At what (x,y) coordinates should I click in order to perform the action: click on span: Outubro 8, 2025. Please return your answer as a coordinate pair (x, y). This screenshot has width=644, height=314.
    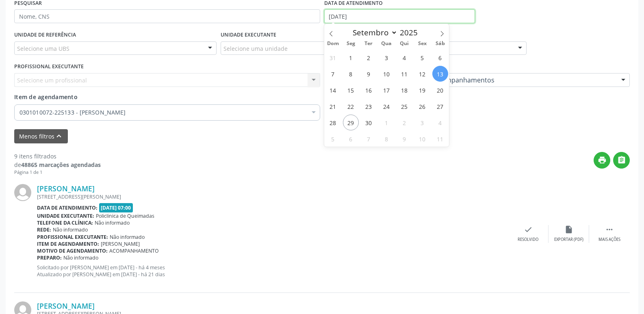
    Looking at the image, I should click on (386, 138).